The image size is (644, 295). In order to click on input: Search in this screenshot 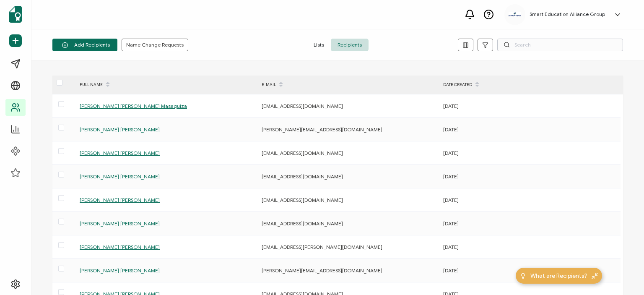, I will do `click(560, 45)`.